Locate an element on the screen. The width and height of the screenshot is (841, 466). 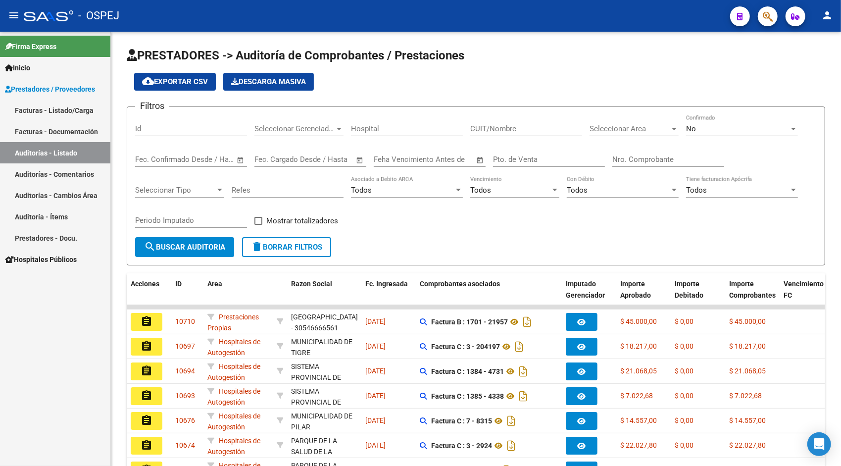
datatable-header-cell: Importe Debitado is located at coordinates (698, 295).